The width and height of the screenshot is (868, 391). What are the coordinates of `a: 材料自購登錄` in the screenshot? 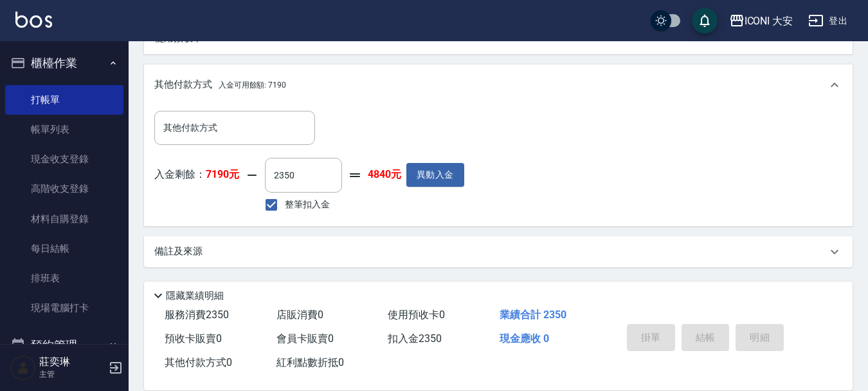 It's located at (64, 218).